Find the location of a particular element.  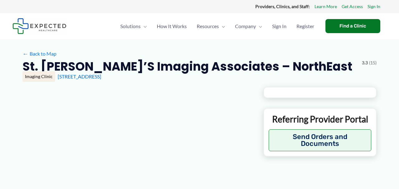

a: Learn More is located at coordinates (326, 7).